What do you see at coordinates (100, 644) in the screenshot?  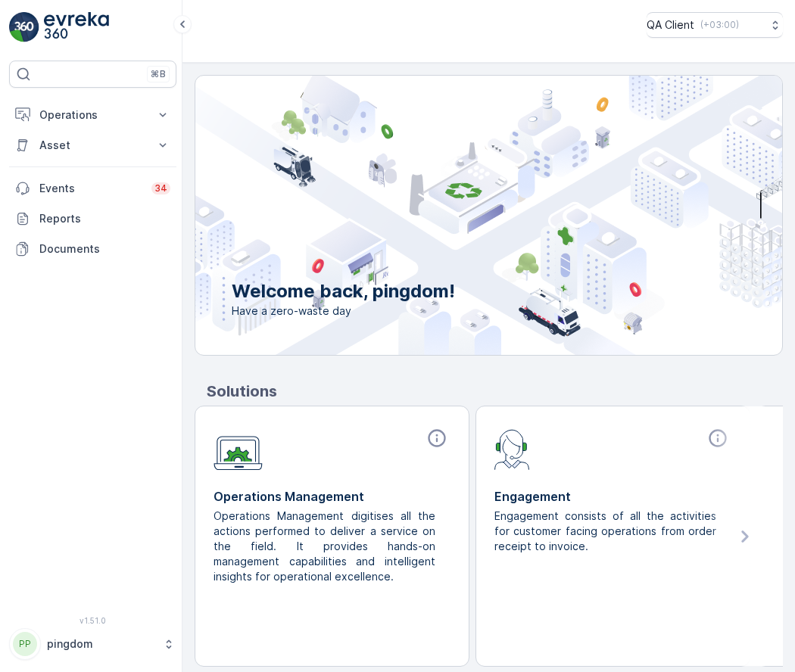 I see `p: pingdom` at bounding box center [100, 644].